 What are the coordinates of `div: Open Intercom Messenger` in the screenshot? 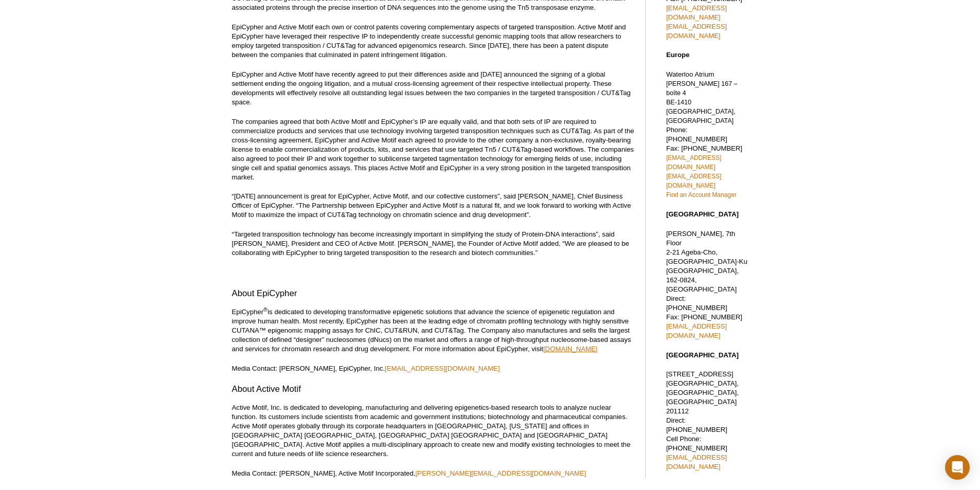 It's located at (957, 467).